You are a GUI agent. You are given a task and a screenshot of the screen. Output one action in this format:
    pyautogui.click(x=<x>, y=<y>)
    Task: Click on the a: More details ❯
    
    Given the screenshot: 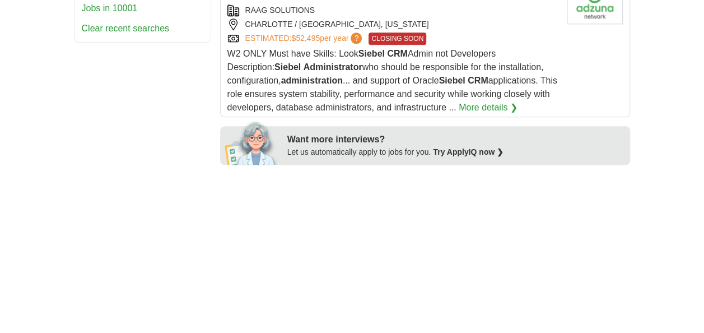 What is the action you would take?
    pyautogui.click(x=488, y=107)
    